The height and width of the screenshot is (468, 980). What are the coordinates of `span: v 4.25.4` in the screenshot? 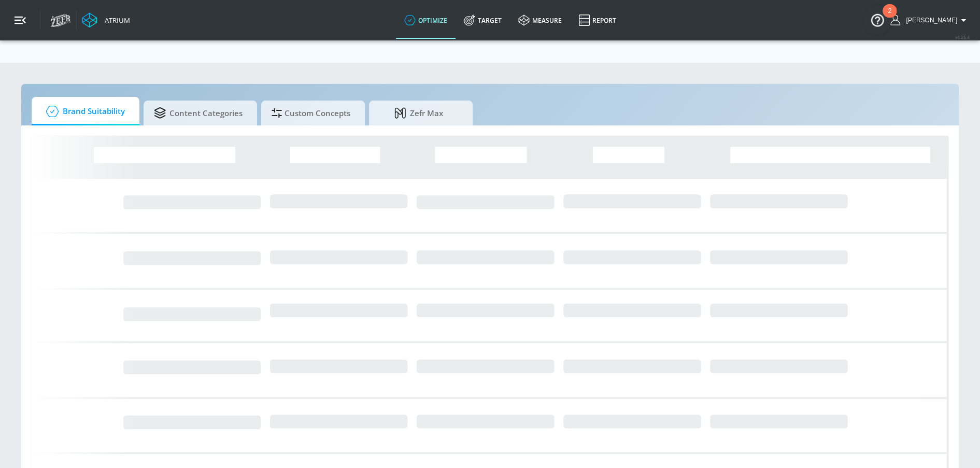 It's located at (962, 37).